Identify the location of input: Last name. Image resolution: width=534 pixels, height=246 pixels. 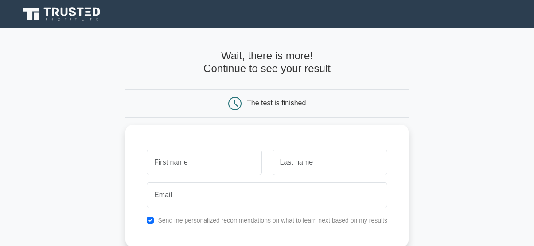
(329, 163).